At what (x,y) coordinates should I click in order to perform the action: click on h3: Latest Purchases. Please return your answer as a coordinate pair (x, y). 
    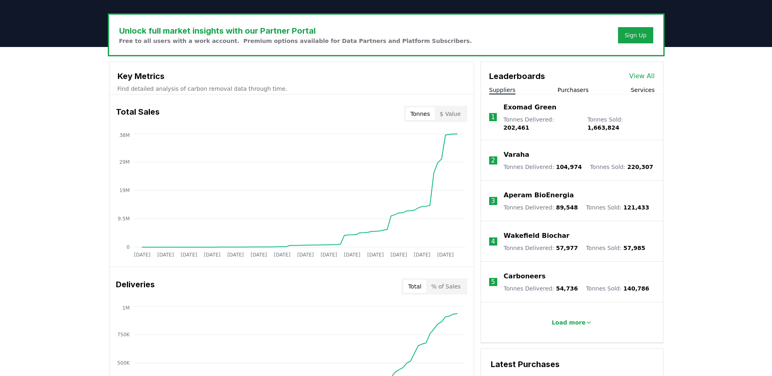
    Looking at the image, I should click on (572, 364).